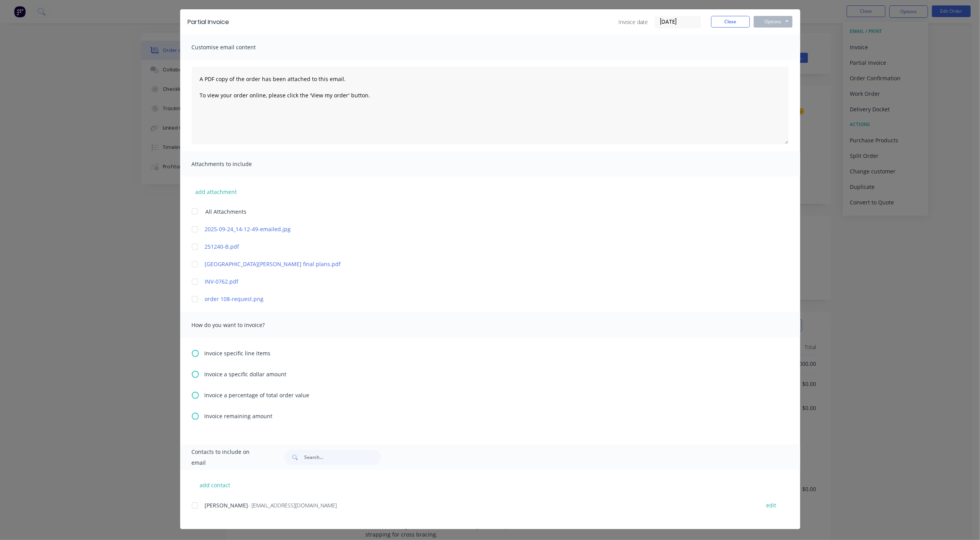 The height and width of the screenshot is (540, 980). Describe the element at coordinates (228, 458) in the screenshot. I see `span: Contacts to include on email` at that location.